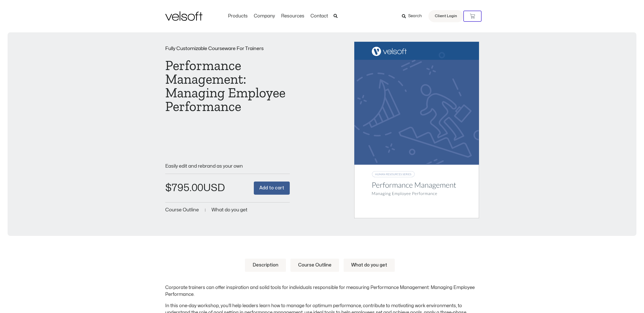 This screenshot has width=644, height=313. Describe the element at coordinates (182, 210) in the screenshot. I see `span: Course Outline` at that location.